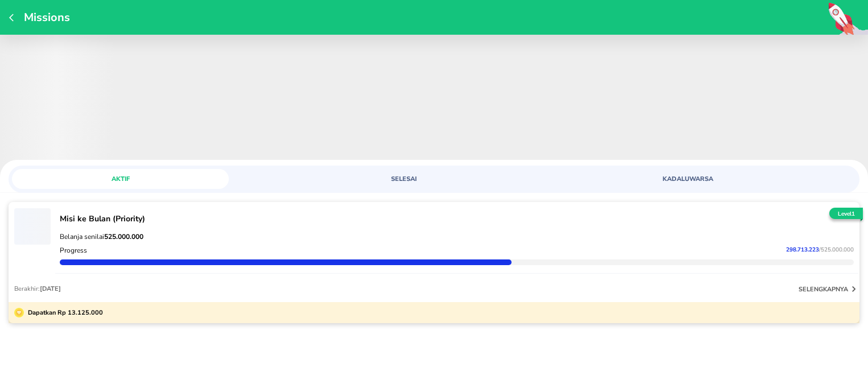 Image resolution: width=868 pixels, height=392 pixels. I want to click on span: KADALUWARSA, so click(687, 178).